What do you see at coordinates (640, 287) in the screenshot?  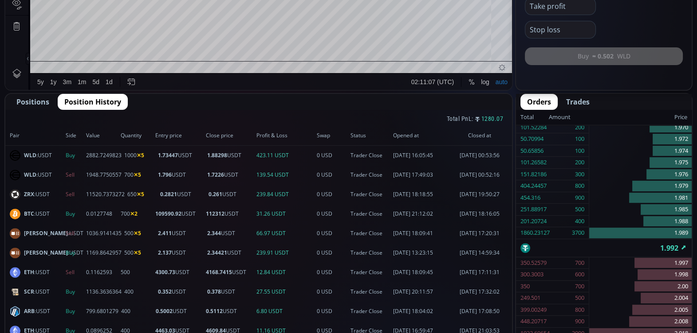 I see `div: 2.00` at bounding box center [640, 287].